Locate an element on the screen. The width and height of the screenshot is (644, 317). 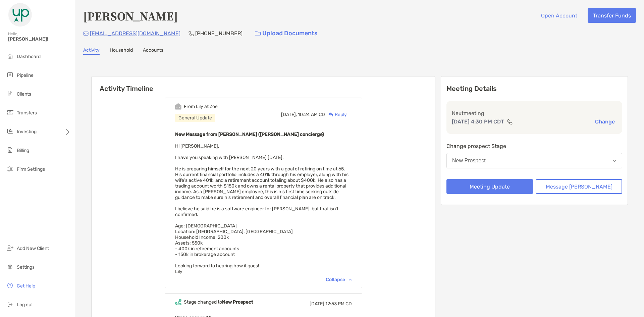
a: Activity is located at coordinates (91, 51).